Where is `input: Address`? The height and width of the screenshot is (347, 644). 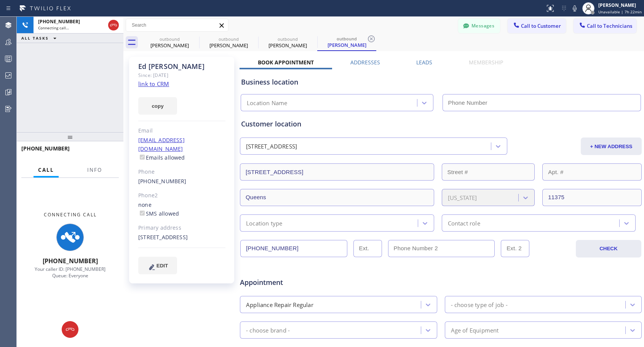
input: Address is located at coordinates (337, 171).